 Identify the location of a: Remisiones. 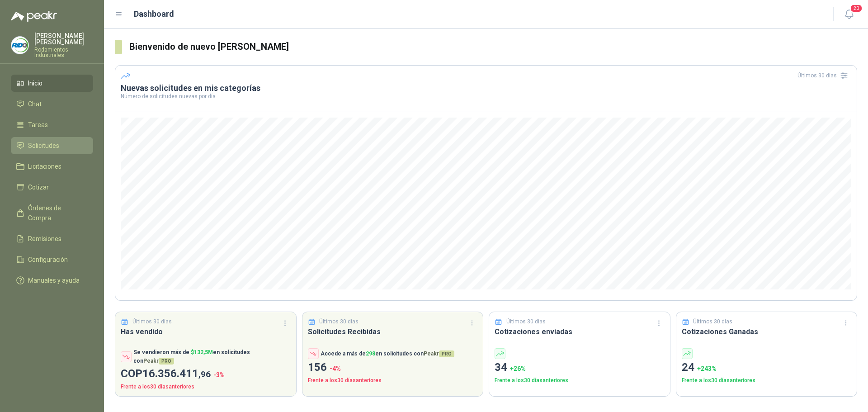
(52, 239).